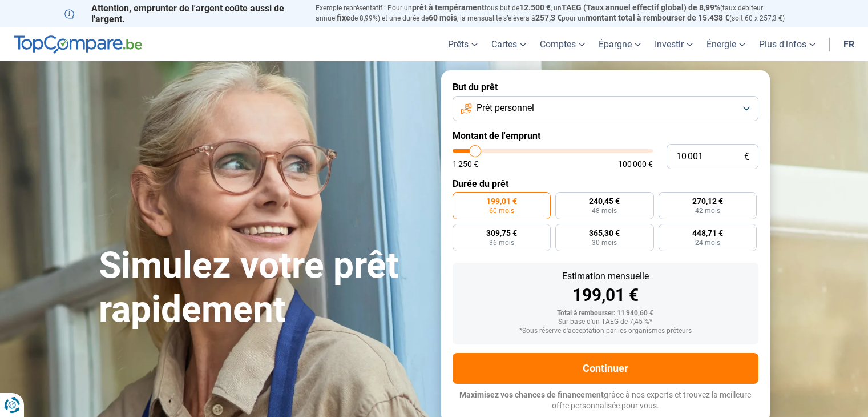  Describe the element at coordinates (531, 395) in the screenshot. I see `span: Maximisez vos chances de financement` at that location.